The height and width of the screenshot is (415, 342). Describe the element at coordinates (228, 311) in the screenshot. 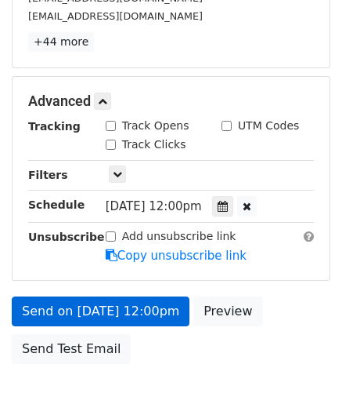

I see `a: Preview` at that location.